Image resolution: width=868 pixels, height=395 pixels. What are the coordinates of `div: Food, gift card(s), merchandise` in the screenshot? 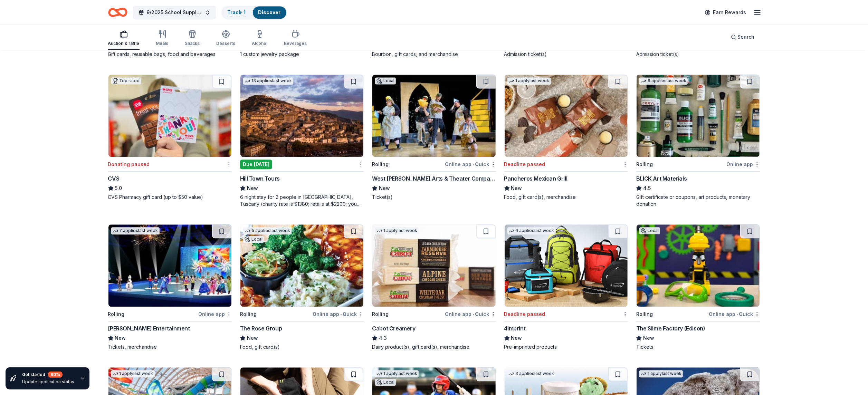 It's located at (566, 198).